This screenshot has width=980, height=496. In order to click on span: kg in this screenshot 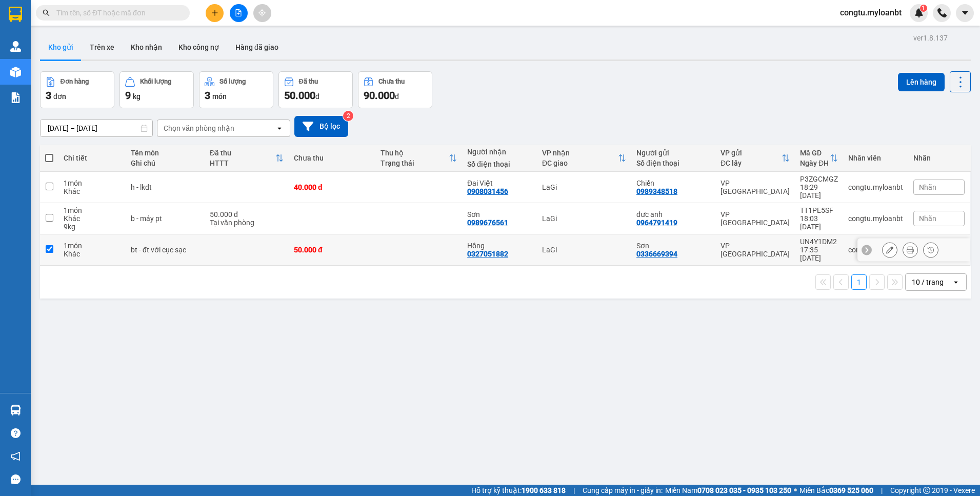, I will do `click(137, 97)`.